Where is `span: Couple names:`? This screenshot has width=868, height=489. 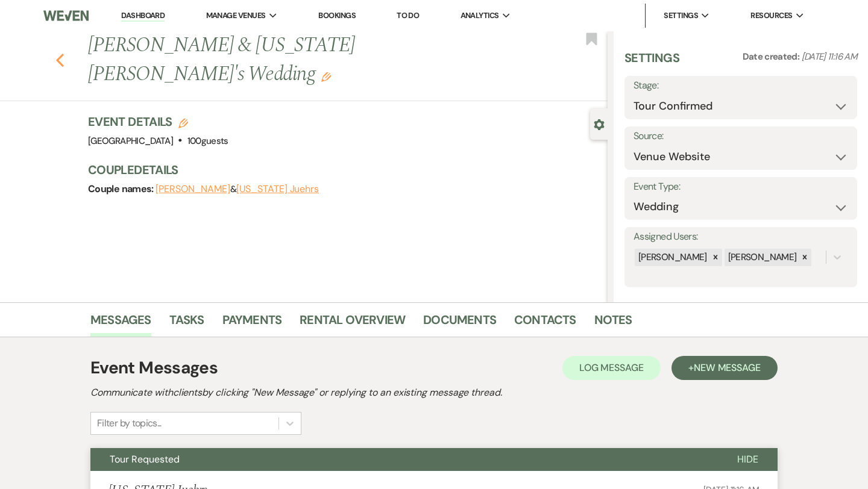
span: Couple names: is located at coordinates (122, 189).